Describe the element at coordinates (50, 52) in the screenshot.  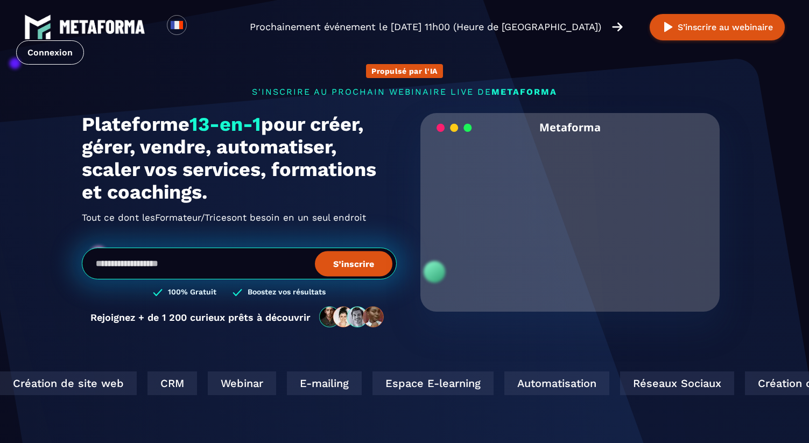
I see `a: Connexion` at that location.